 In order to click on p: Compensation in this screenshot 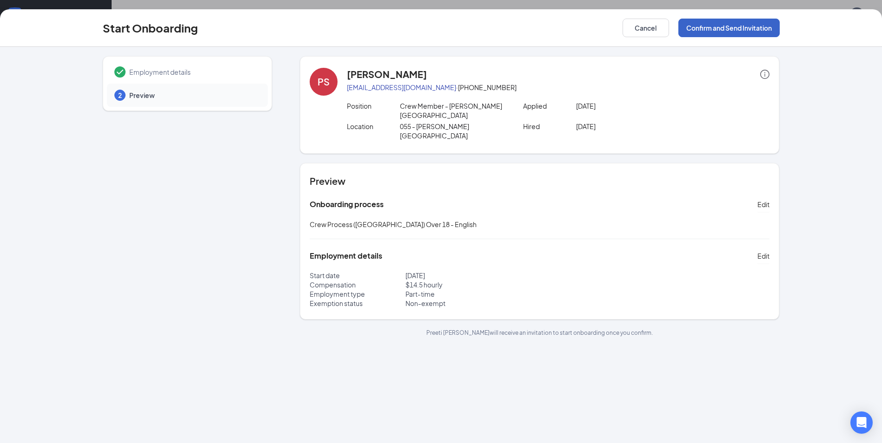, I will do `click(357, 285)`.